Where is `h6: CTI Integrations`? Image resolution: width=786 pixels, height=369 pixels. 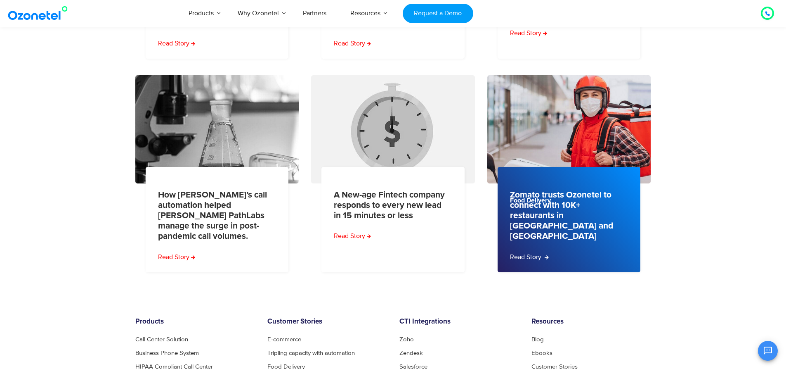 h6: CTI Integrations is located at coordinates (459, 322).